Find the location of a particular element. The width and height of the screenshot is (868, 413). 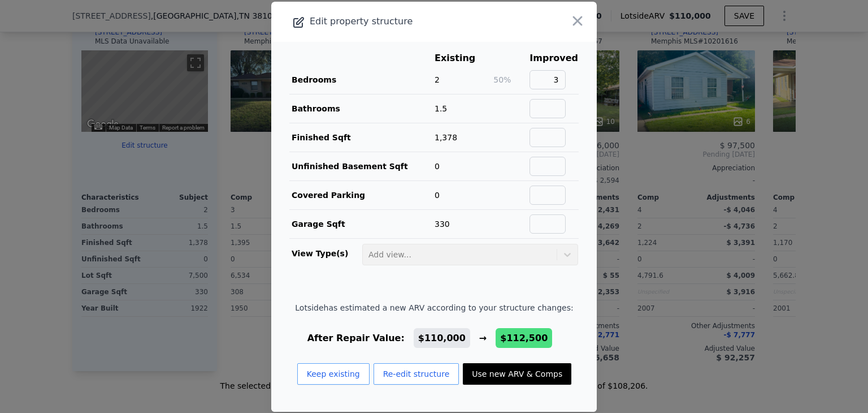

div: After Repair Value: → is located at coordinates (434, 338).